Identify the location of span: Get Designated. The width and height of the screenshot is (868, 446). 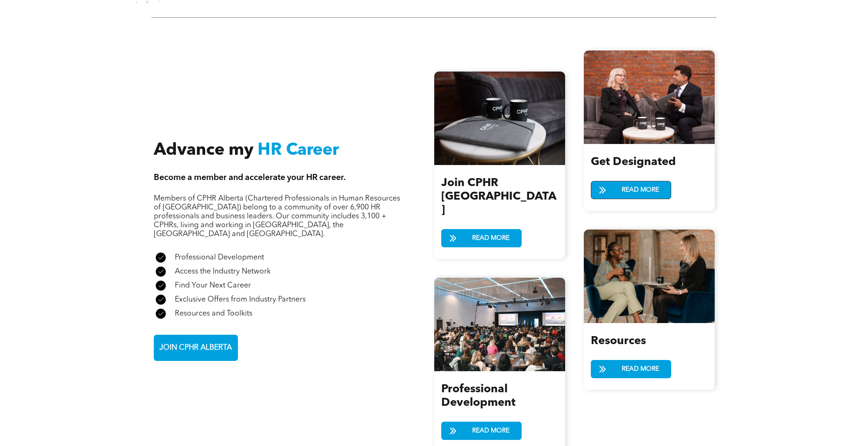
(633, 163).